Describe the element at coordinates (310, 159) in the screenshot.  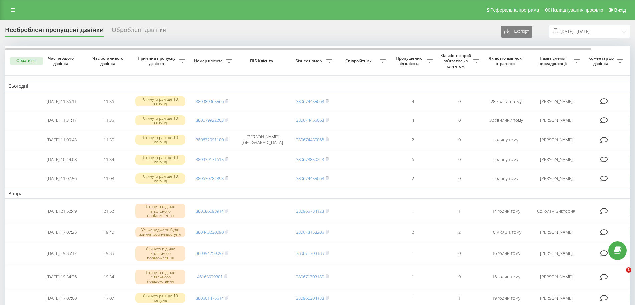
I see `a: 380678850223` at that location.